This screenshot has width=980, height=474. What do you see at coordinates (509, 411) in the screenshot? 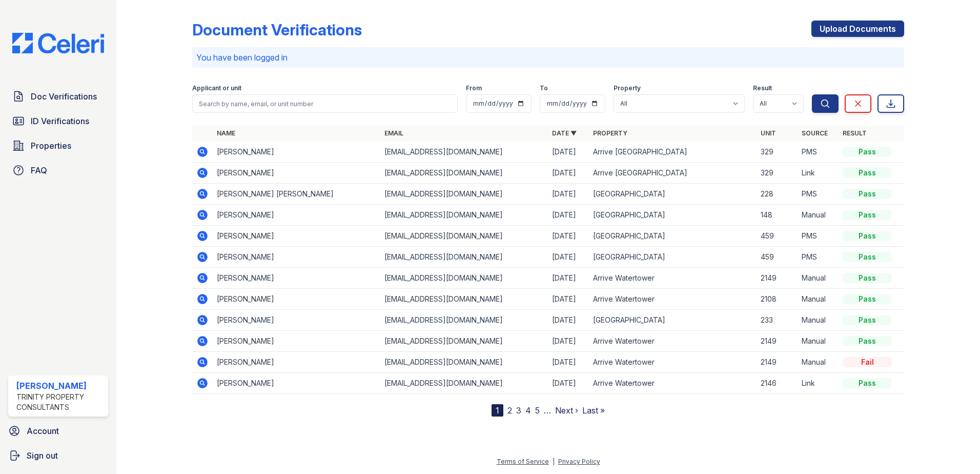
I see `a: 2` at bounding box center [509, 411].